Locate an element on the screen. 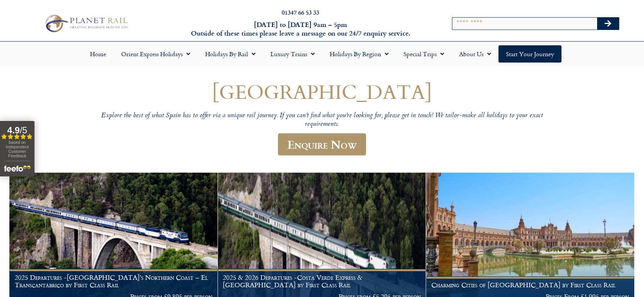 This screenshot has width=644, height=297. a: Home is located at coordinates (98, 54).